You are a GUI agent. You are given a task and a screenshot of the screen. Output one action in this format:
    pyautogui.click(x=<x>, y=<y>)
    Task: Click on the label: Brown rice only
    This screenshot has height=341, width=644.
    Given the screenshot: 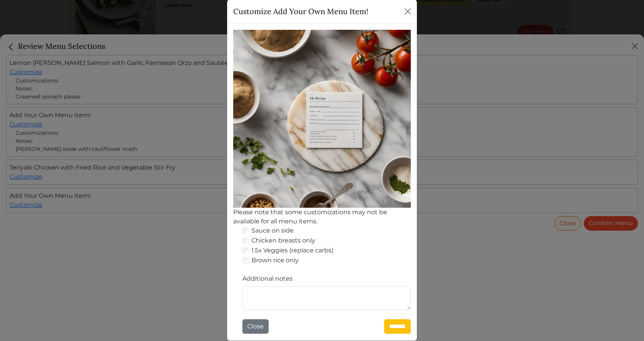 What is the action you would take?
    pyautogui.click(x=275, y=261)
    